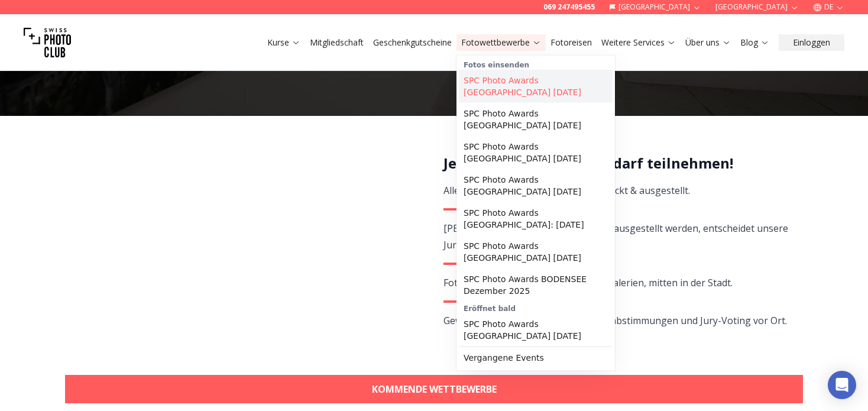 Image resolution: width=868 pixels, height=411 pixels. What do you see at coordinates (708, 42) in the screenshot?
I see `button: Über uns` at bounding box center [708, 42].